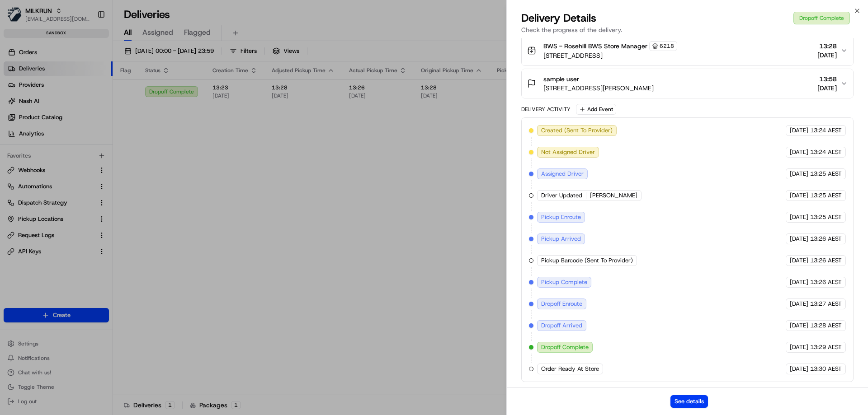 The width and height of the screenshot is (868, 415). I want to click on span: Assigned Driver, so click(562, 174).